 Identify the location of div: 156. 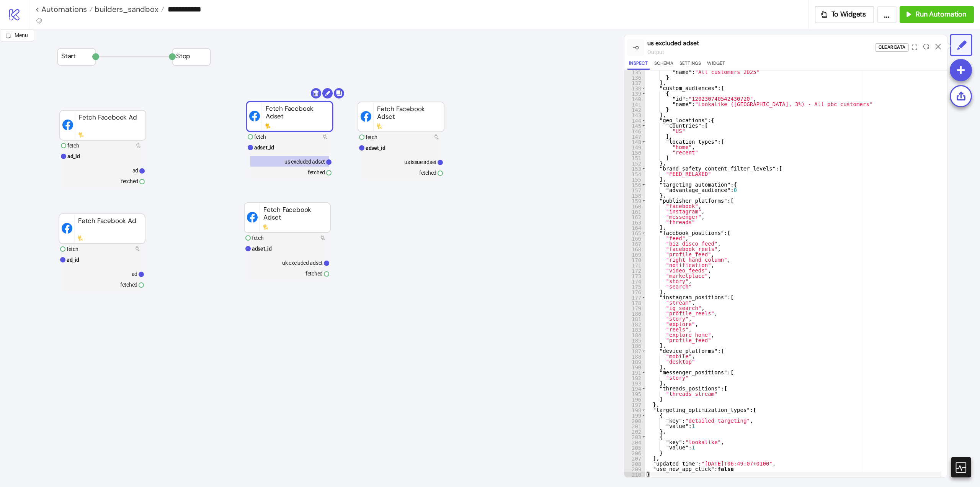
(635, 185).